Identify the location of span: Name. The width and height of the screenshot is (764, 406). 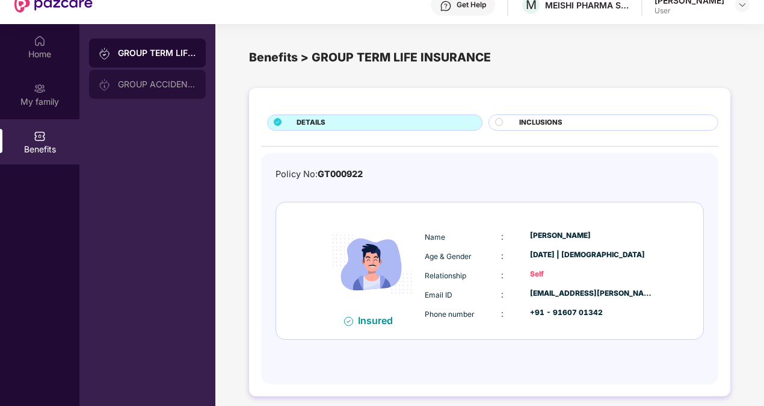
(435, 236).